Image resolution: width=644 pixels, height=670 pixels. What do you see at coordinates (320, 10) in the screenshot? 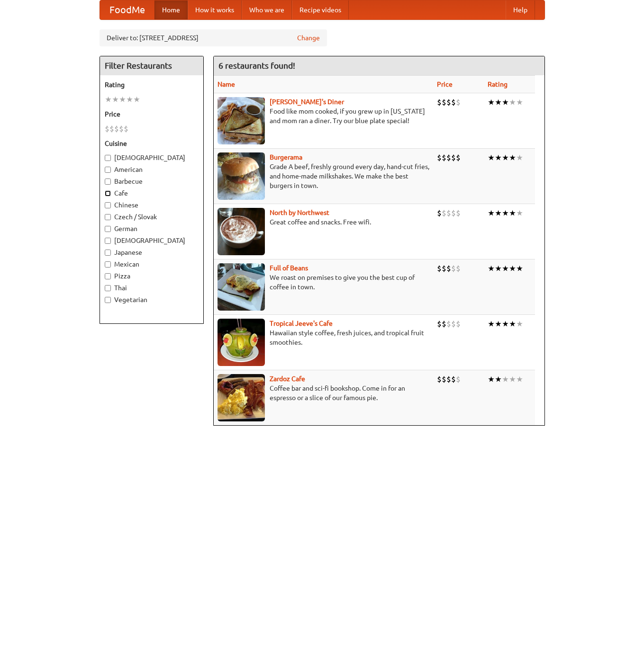
I see `a: Recipe videos` at bounding box center [320, 10].